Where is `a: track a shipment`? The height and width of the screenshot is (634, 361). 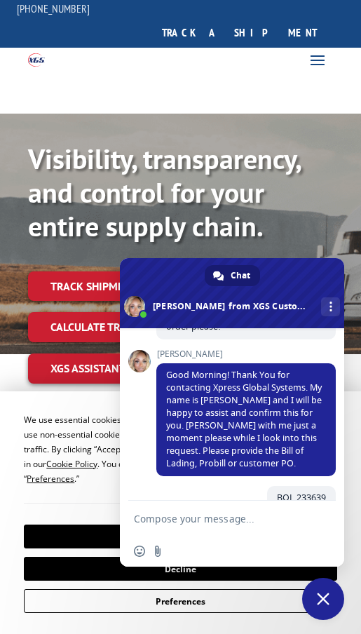 a: track a shipment is located at coordinates (239, 32).